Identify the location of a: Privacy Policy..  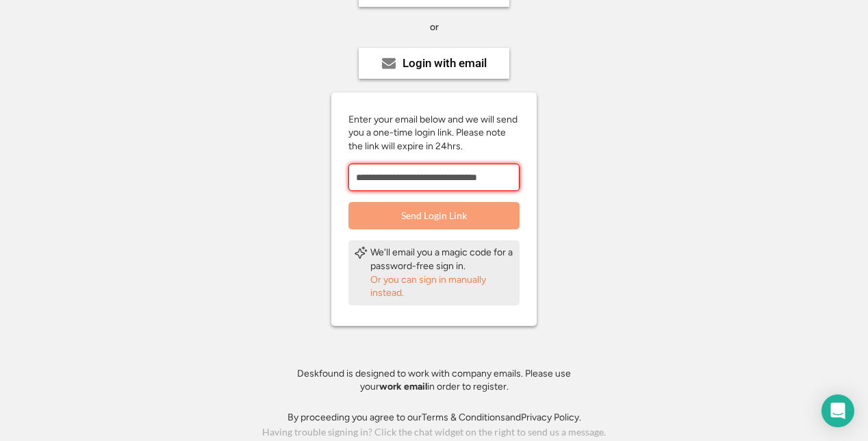
(551, 417).